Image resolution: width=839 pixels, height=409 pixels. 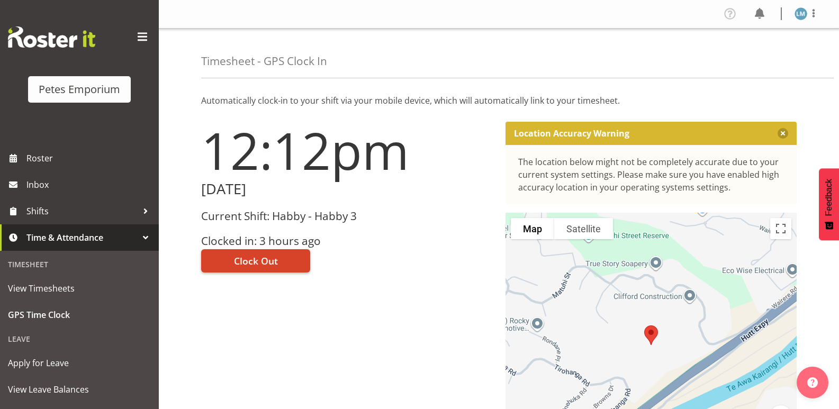 What do you see at coordinates (79, 89) in the screenshot?
I see `div: Petes Emporium` at bounding box center [79, 89].